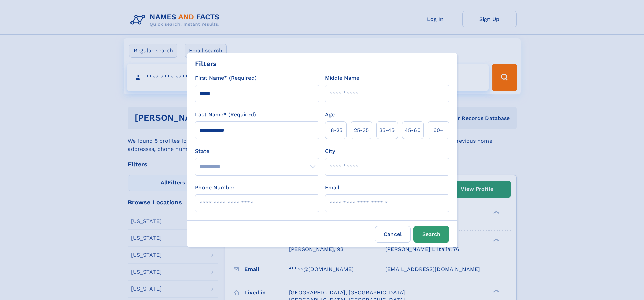 The width and height of the screenshot is (644, 300). What do you see at coordinates (206, 63) in the screenshot?
I see `div: Filters` at bounding box center [206, 63].